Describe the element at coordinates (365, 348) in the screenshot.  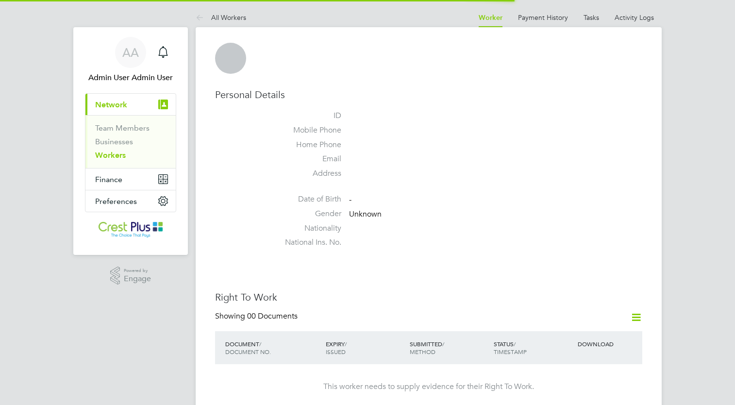
I see `div: EXPIRY` at that location.